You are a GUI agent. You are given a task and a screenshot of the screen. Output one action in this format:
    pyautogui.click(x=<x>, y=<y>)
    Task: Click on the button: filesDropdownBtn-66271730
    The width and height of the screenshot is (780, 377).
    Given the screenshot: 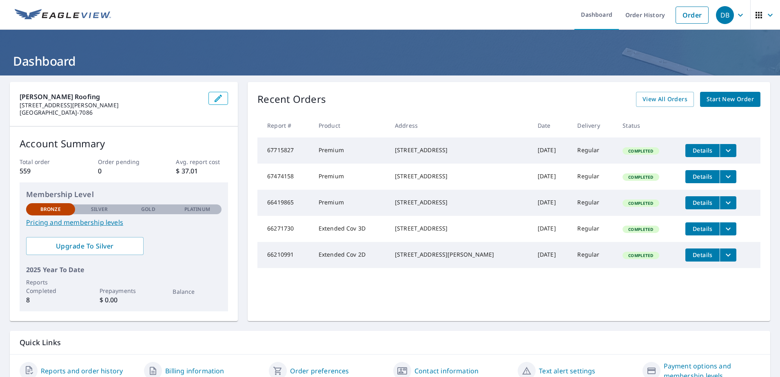 What is the action you would take?
    pyautogui.click(x=728, y=229)
    